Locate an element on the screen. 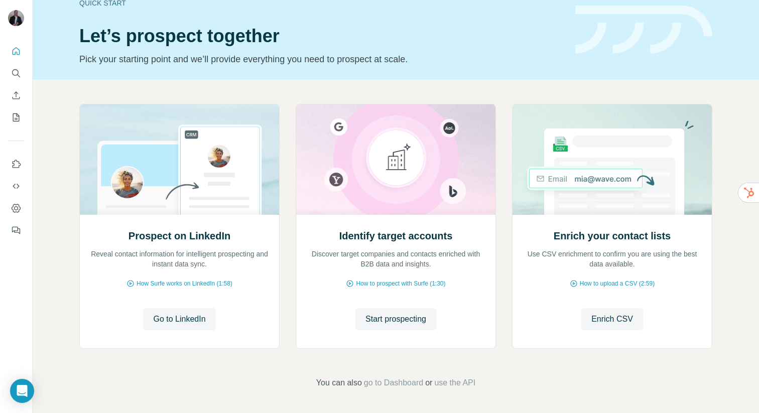 Image resolution: width=759 pixels, height=413 pixels. h2: Identify target accounts is located at coordinates (396, 236).